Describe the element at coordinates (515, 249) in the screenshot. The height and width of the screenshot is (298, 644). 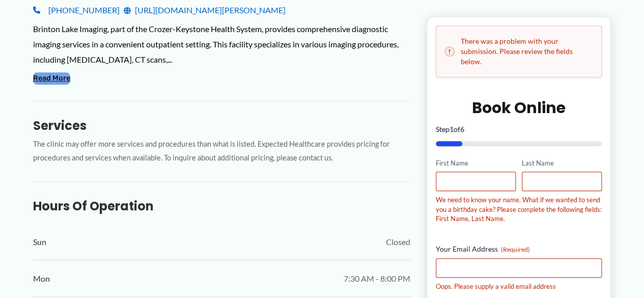
I see `span: (Required)` at that location.